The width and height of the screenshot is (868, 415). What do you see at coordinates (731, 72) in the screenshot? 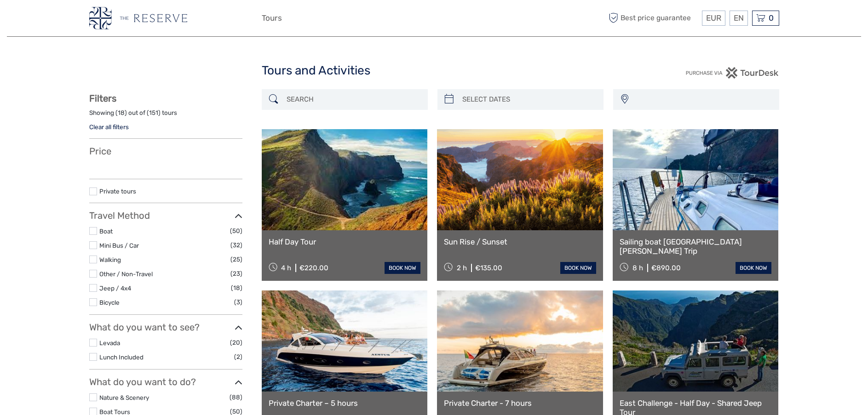
I see `img: PurchaseViaTourDesk.png` at bounding box center [731, 72].